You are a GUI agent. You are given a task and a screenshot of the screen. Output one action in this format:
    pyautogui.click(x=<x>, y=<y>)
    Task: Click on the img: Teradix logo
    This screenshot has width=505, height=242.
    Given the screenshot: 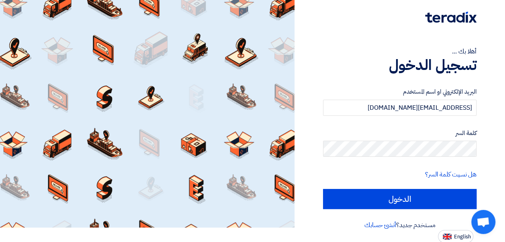 What is the action you would take?
    pyautogui.click(x=451, y=17)
    